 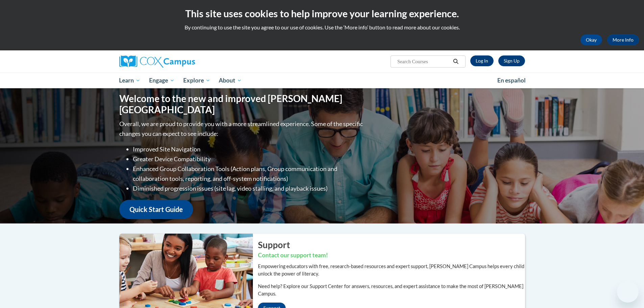 What do you see at coordinates (162, 81) in the screenshot?
I see `a: Engage` at bounding box center [162, 81].